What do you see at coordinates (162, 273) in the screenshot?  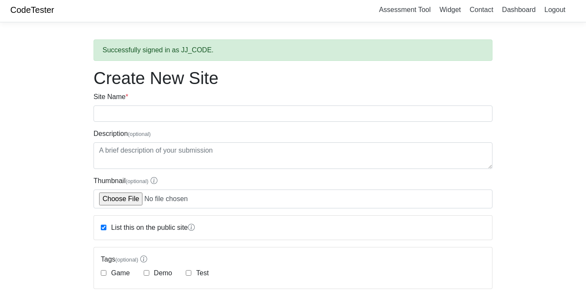 I see `label: Demo` at bounding box center [162, 273].